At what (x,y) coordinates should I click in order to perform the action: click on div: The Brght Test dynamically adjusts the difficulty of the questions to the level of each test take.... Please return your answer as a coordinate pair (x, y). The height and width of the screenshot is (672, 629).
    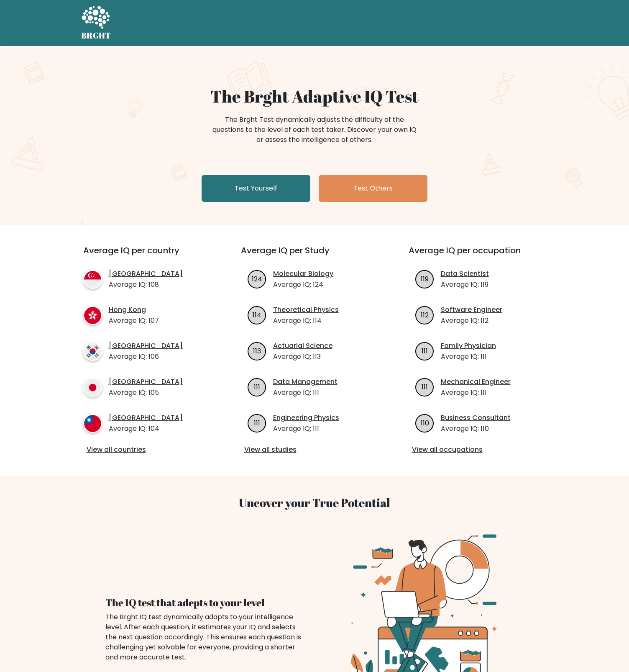
    Looking at the image, I should click on (314, 130).